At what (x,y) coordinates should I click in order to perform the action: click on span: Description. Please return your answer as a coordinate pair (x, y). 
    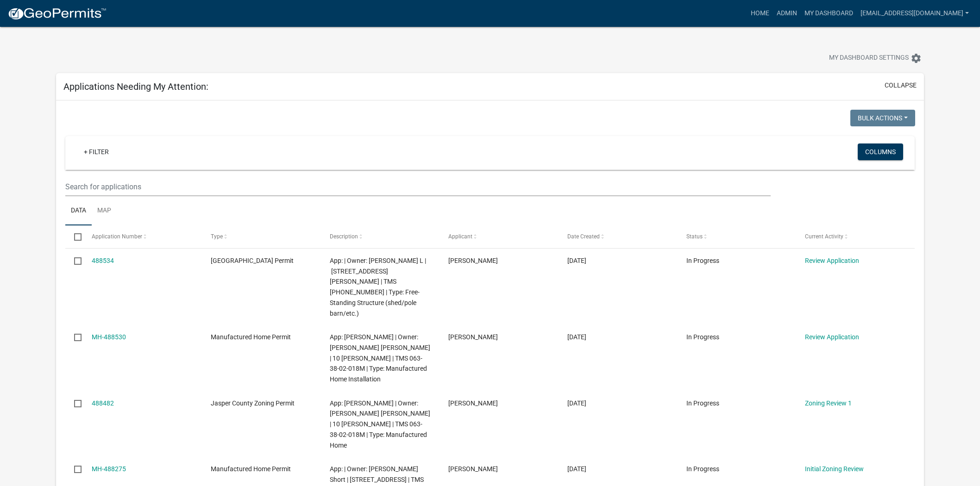
    Looking at the image, I should click on (344, 237).